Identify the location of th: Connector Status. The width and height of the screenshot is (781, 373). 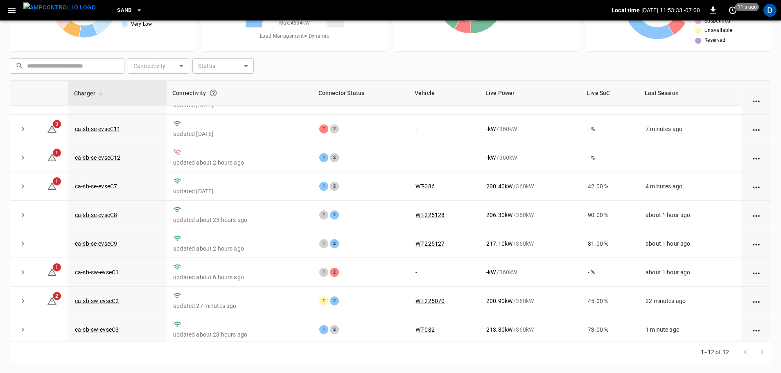
(361, 93).